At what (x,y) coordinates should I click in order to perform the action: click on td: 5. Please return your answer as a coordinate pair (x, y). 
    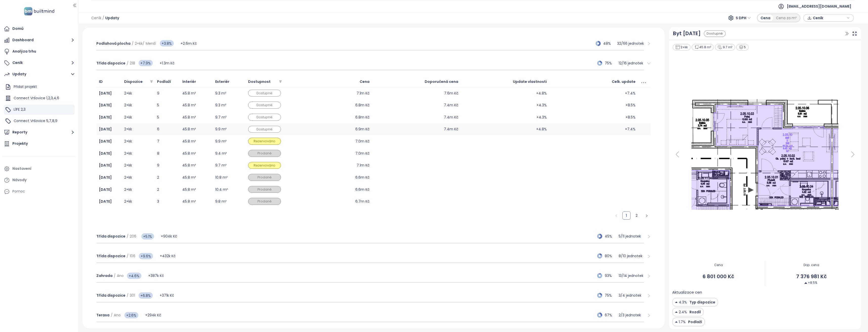
    Looking at the image, I should click on (167, 117).